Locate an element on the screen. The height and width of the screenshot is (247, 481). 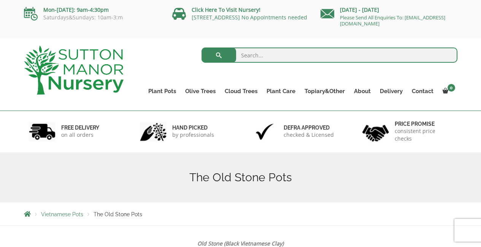
a: Contact is located at coordinates (423, 91).